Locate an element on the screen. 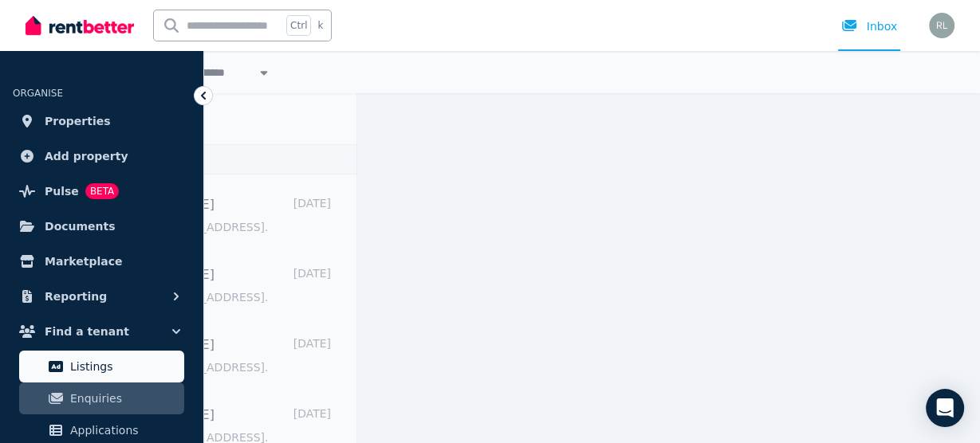 The width and height of the screenshot is (980, 443). div: Open Intercom Messenger is located at coordinates (945, 408).